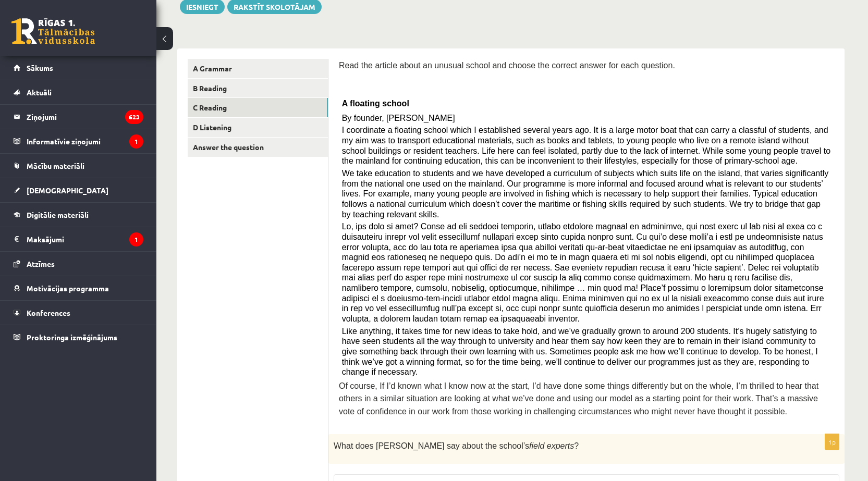 This screenshot has height=481, width=868. I want to click on span: field experts, so click(551, 446).